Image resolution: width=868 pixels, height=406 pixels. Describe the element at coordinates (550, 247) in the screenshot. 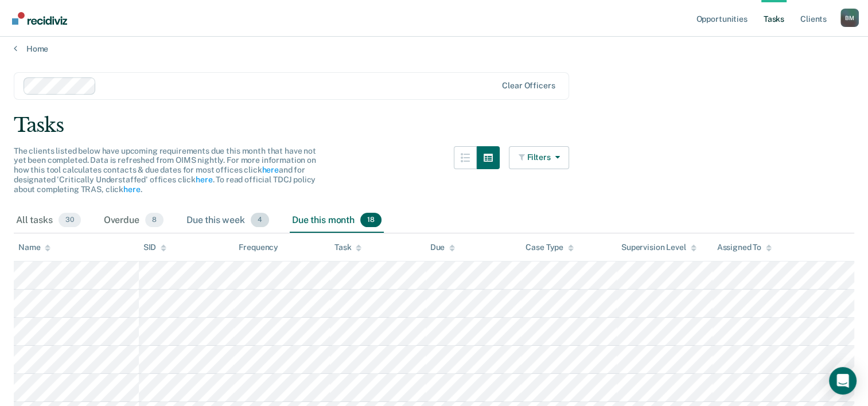

I see `div: Case Type` at that location.